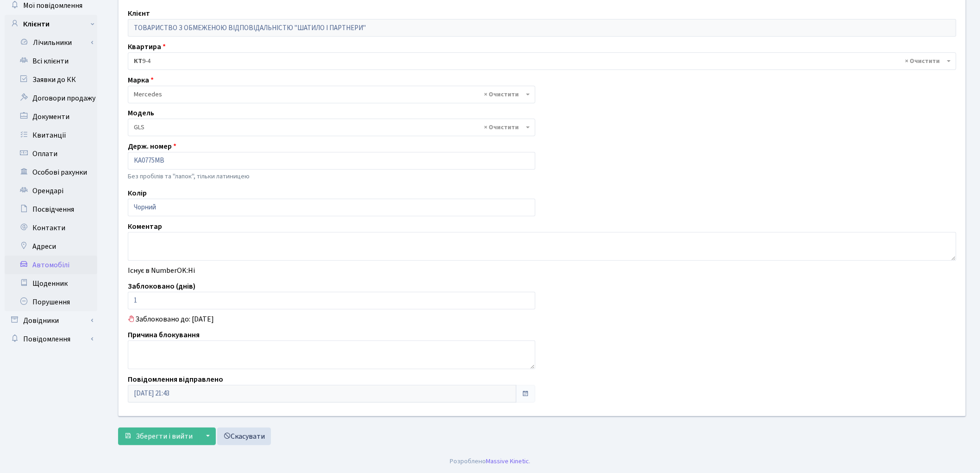 This screenshot has height=473, width=980. I want to click on label: Колір, so click(137, 194).